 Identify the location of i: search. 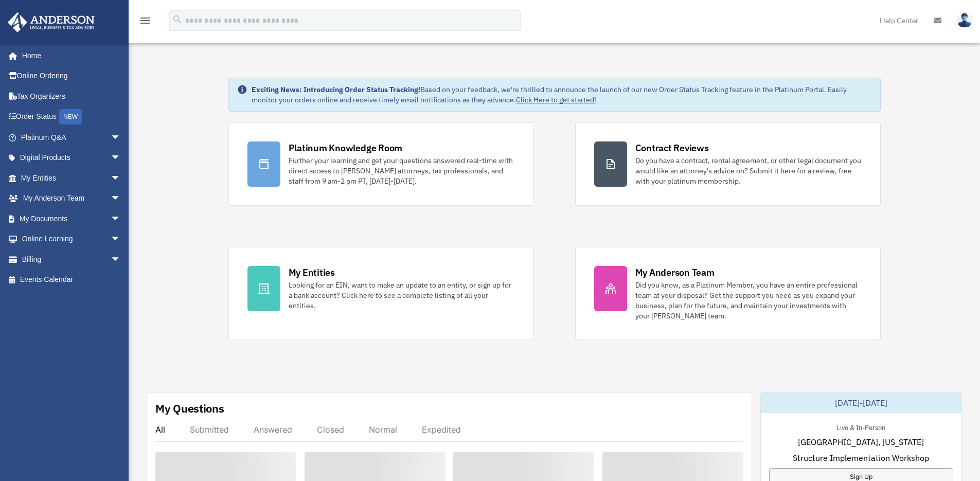
(178, 20).